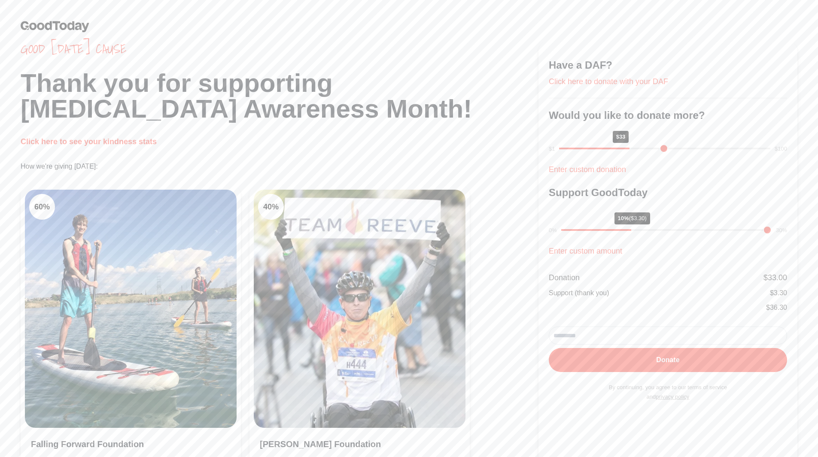  Describe the element at coordinates (42, 207) in the screenshot. I see `div: 60 %` at that location.